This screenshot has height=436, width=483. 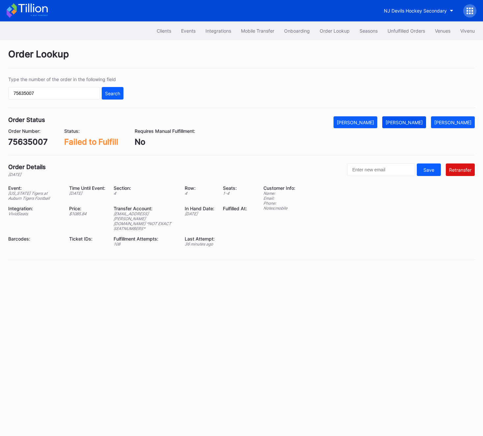 I want to click on div: Fulfillment Attempts:, so click(x=145, y=238).